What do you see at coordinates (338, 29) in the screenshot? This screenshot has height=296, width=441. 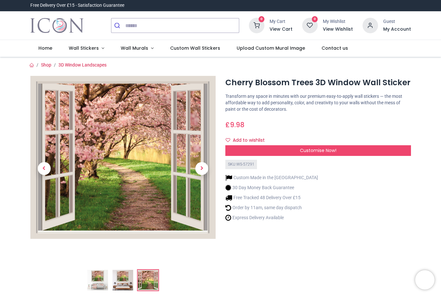 I see `h6: View Wishlist` at bounding box center [338, 29].